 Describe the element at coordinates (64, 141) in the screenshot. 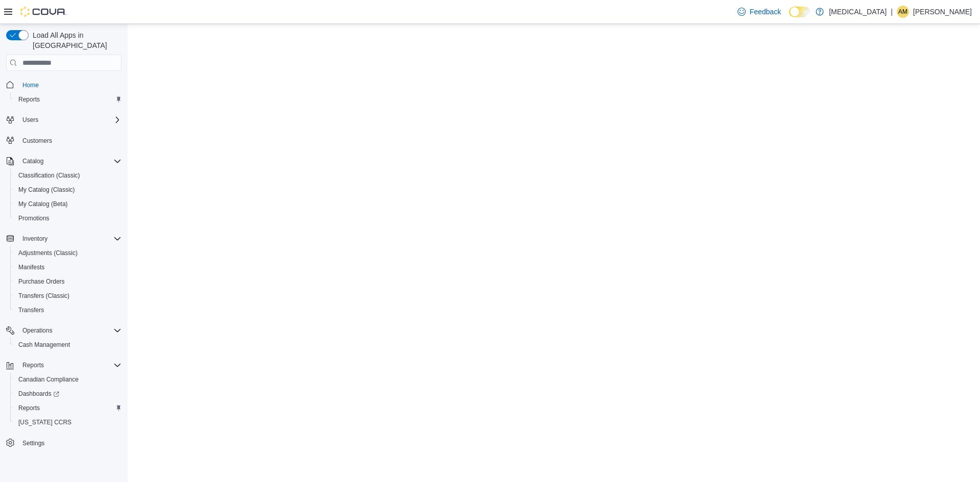

I see `button: Customers` at that location.